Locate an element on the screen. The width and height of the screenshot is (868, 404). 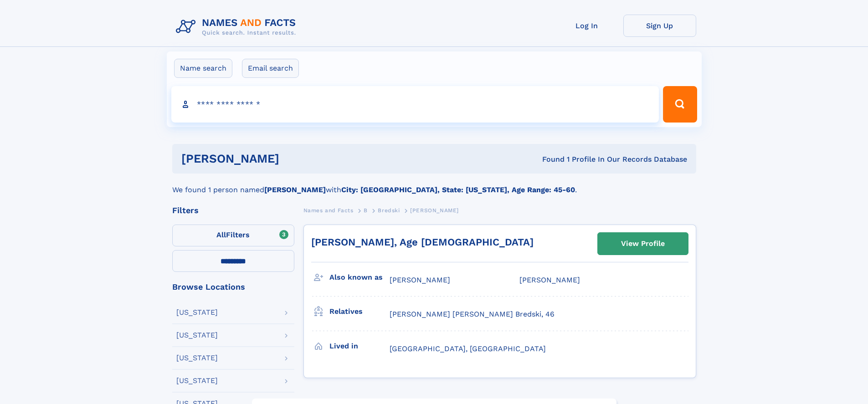
button: Search Button is located at coordinates (679, 105).